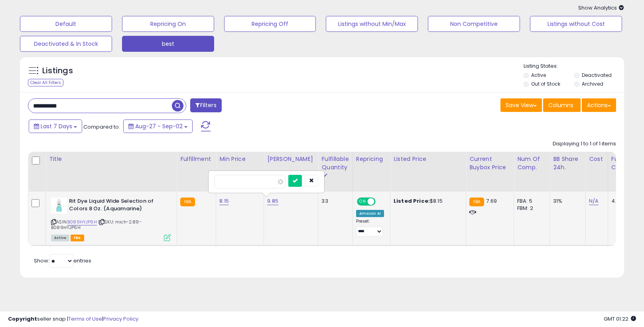 This screenshot has height=327, width=644. Describe the element at coordinates (78, 238) in the screenshot. I see `span: FBA` at that location.